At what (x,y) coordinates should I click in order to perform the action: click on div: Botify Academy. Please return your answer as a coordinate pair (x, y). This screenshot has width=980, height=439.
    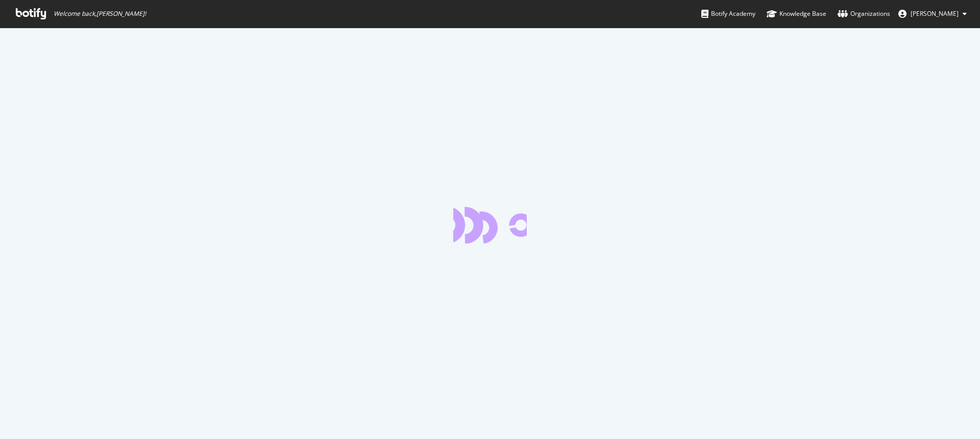
    Looking at the image, I should click on (729, 14).